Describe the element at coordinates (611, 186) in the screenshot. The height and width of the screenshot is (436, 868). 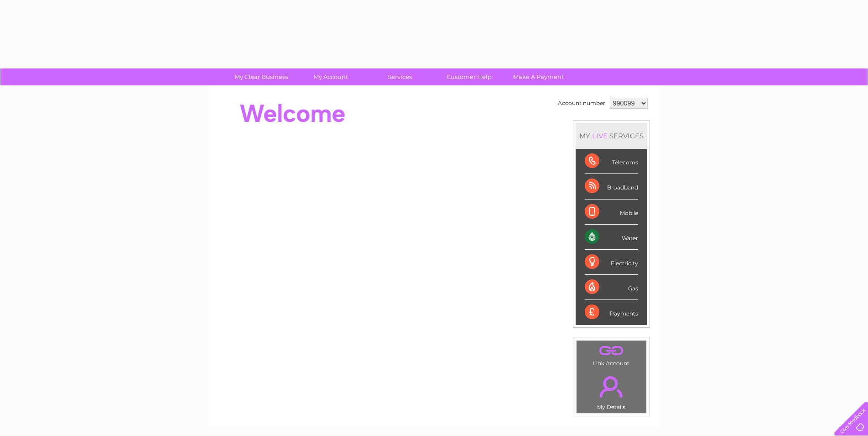
I see `div: Broadband` at that location.